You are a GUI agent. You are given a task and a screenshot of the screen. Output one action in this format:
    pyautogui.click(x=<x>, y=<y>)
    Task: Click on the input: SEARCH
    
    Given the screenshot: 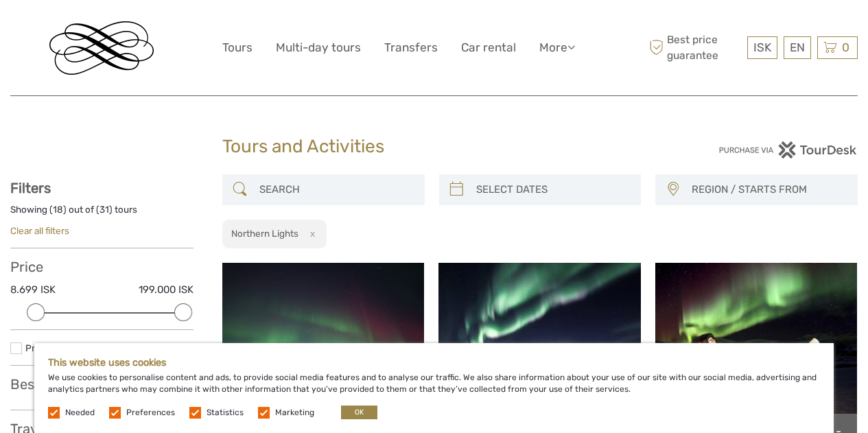 What is the action you would take?
    pyautogui.click(x=336, y=189)
    